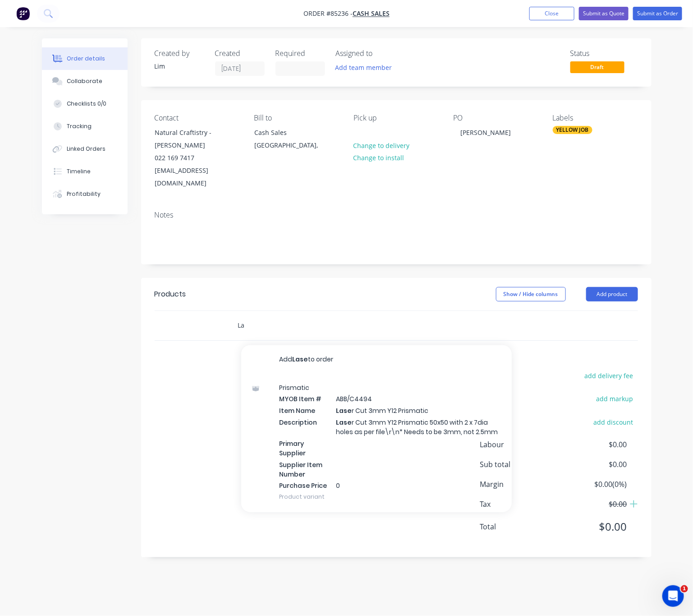 This screenshot has height=616, width=693. Describe the element at coordinates (612, 294) in the screenshot. I see `button: Add product` at that location.